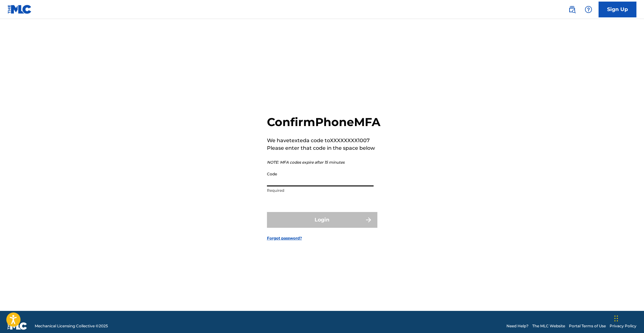 This screenshot has width=644, height=333. What do you see at coordinates (588, 9) in the screenshot?
I see `img: help` at bounding box center [588, 9].